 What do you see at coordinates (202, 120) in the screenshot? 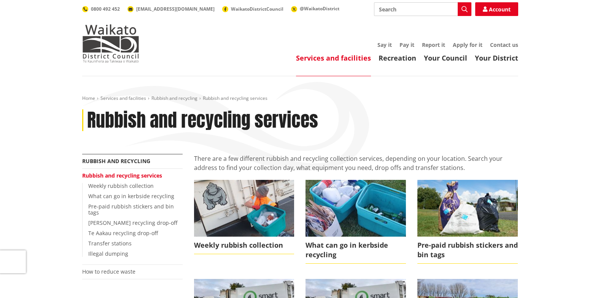
I see `h1: Rubbish and recycling services` at bounding box center [202, 120].